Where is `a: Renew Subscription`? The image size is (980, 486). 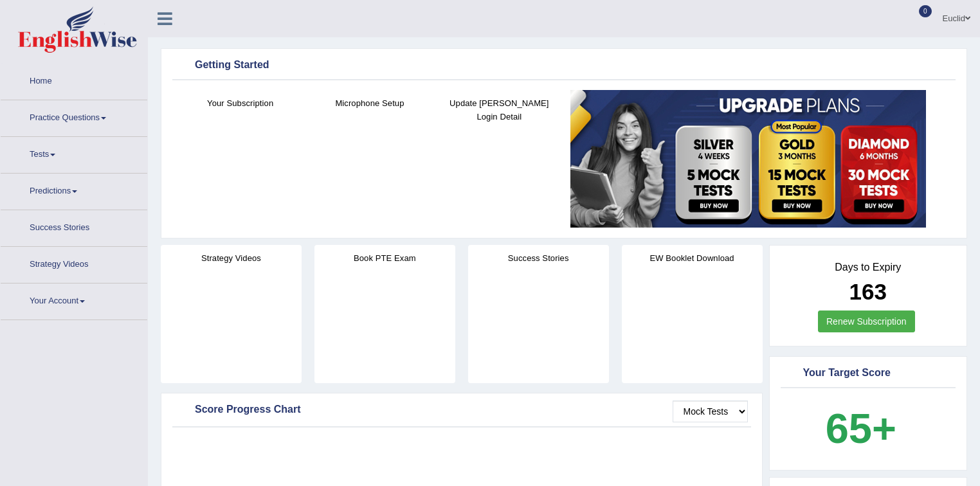 a: Renew Subscription is located at coordinates (866, 321).